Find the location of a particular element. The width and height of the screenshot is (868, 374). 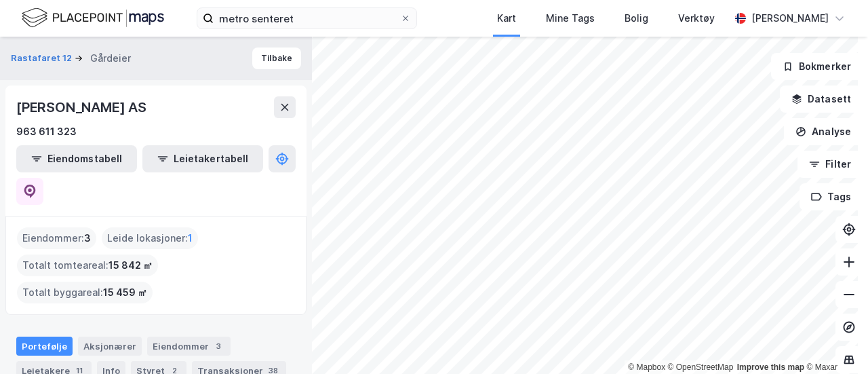

a: OpenStreetMap is located at coordinates (701, 367).